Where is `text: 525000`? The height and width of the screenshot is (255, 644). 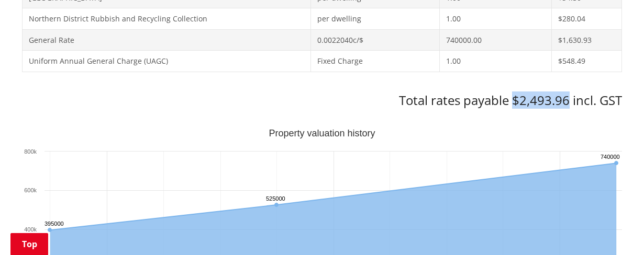 text: 525000 is located at coordinates (276, 199).